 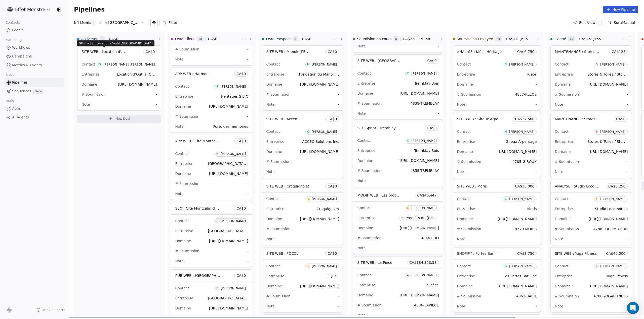 I want to click on div: S, so click(x=100, y=64).